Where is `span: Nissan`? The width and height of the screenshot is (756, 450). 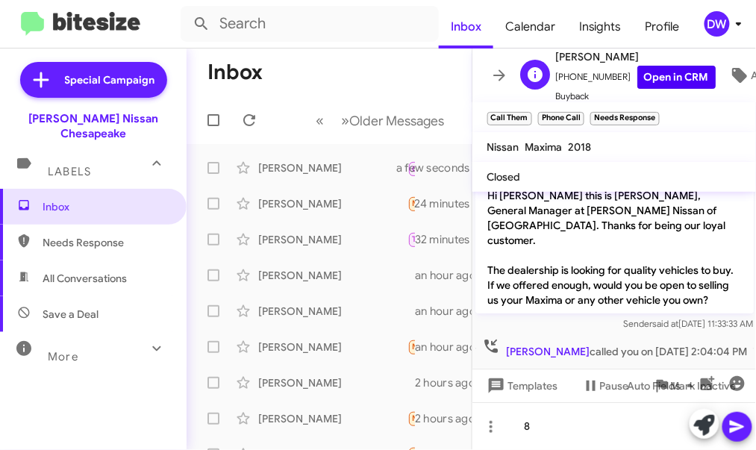
span: Nissan is located at coordinates (503, 147).